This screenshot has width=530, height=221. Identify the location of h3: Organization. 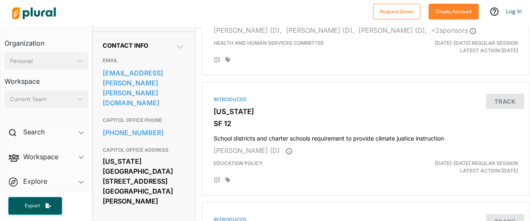
(46, 40).